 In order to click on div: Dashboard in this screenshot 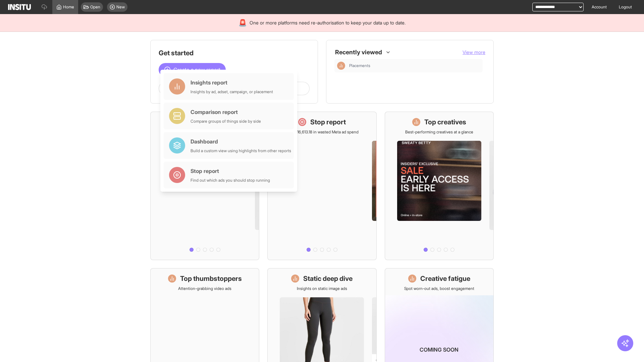, I will do `click(241, 141)`.